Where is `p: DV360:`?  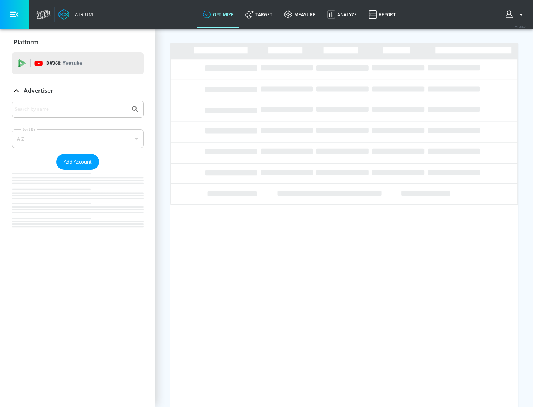
p: DV360: is located at coordinates (64, 63).